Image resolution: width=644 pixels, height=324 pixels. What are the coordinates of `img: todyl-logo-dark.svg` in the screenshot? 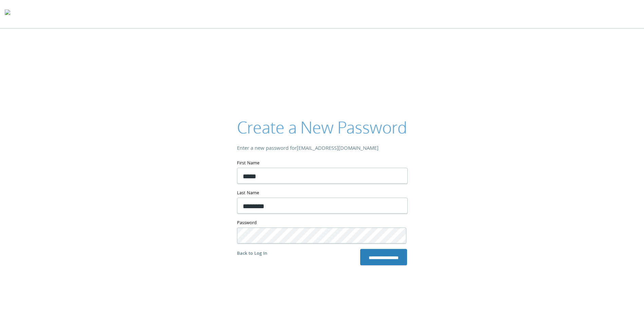 It's located at (7, 14).